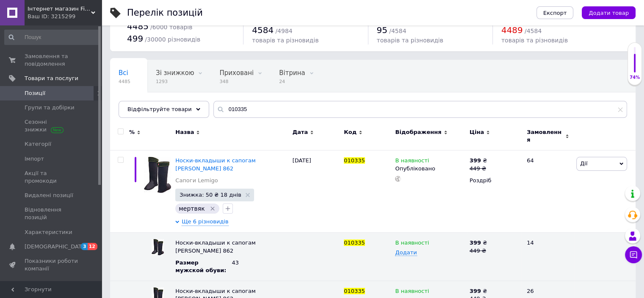  I want to click on span: Замовлення та повідомлення, so click(51, 60).